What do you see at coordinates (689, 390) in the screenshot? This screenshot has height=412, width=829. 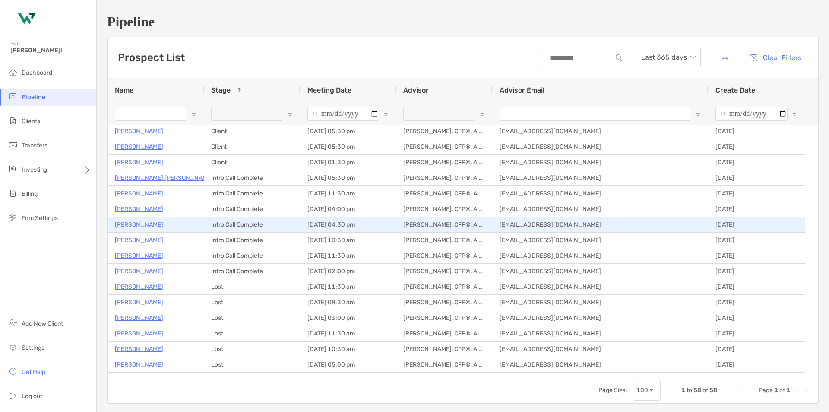 I see `span: to` at bounding box center [689, 390].